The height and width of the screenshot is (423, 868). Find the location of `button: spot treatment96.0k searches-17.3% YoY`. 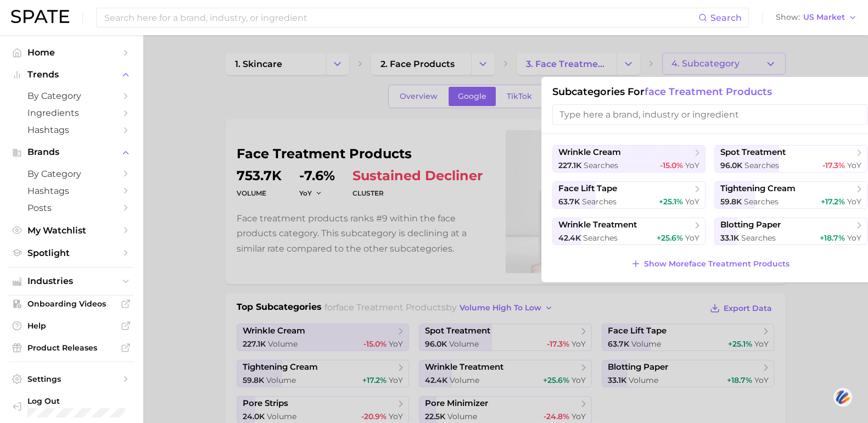

button: spot treatment96.0k searches-17.3% YoY is located at coordinates (790, 159).